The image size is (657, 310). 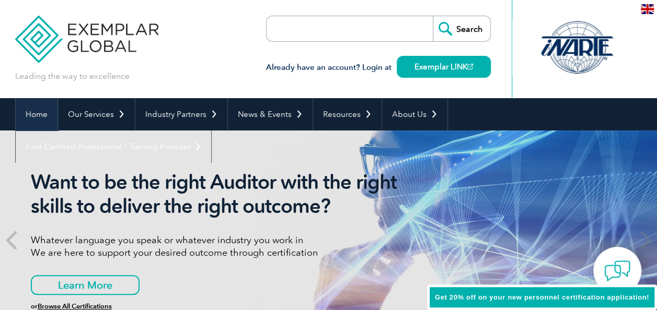 I want to click on input: Search, so click(x=461, y=29).